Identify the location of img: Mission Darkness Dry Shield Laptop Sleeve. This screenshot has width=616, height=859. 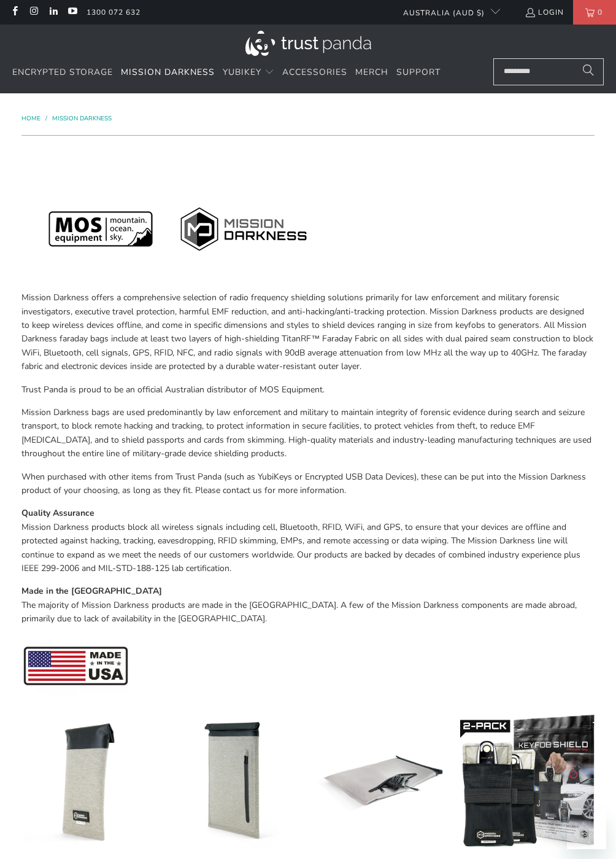
(381, 780).